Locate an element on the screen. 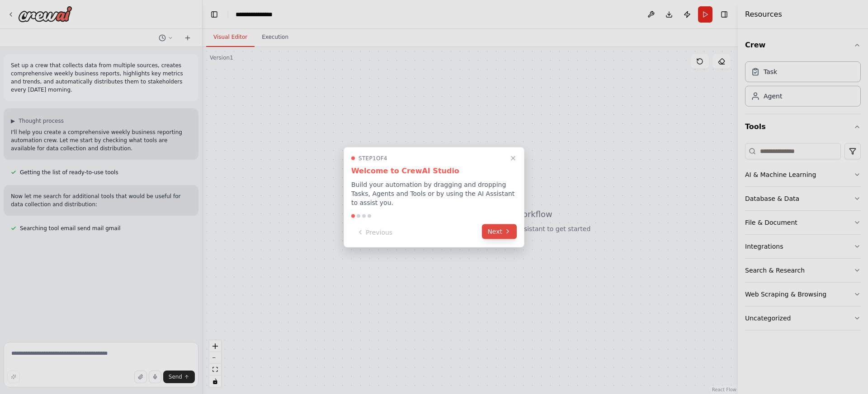  button: Next is located at coordinates (499, 231).